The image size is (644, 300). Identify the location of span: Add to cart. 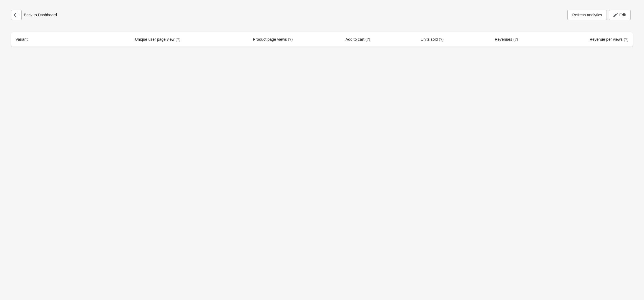
(357, 40).